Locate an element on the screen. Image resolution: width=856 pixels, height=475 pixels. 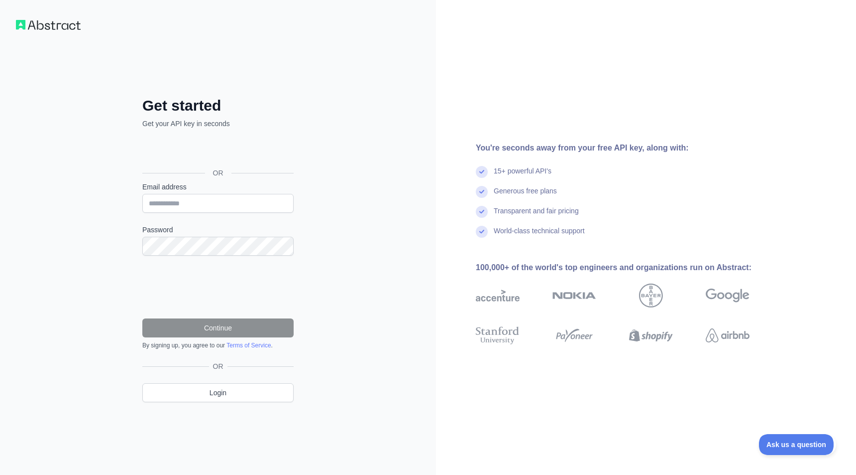
div: 15+ powerful API's is located at coordinates (523, 176).